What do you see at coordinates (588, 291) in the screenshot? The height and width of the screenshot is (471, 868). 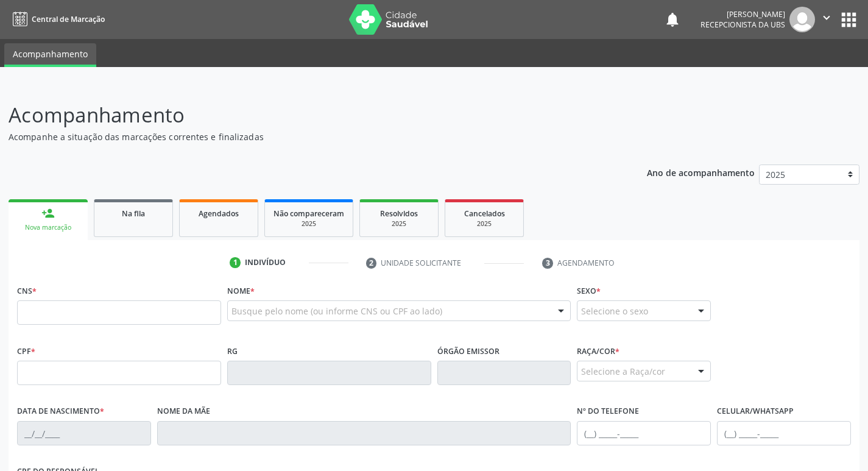 I see `label: Sexo` at bounding box center [588, 291].